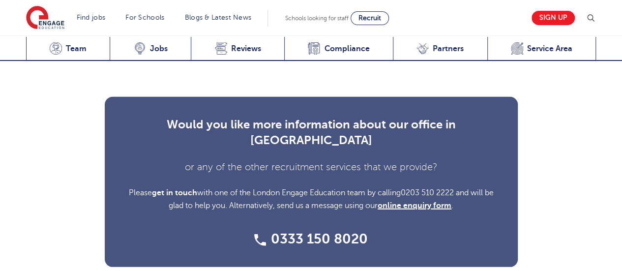 The width and height of the screenshot is (622, 271). I want to click on a: Jobs, so click(150, 49).